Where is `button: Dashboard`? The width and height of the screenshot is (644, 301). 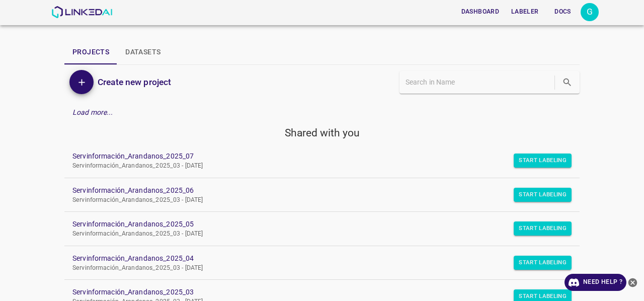 button: Dashboard is located at coordinates (480, 11).